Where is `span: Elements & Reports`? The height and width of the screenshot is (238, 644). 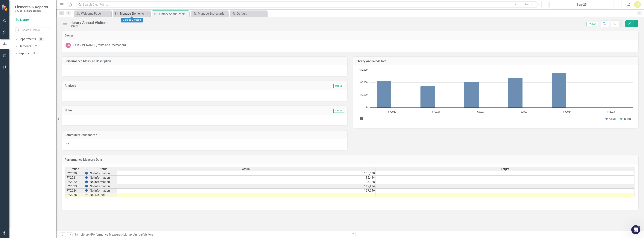
span: Elements & Reports is located at coordinates (31, 7).